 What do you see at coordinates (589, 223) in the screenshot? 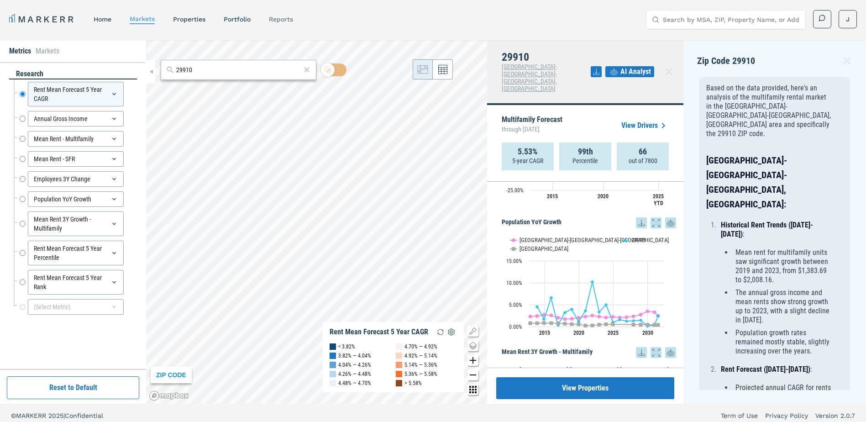
I see `h5: Population YoY Growth` at bounding box center [589, 223].